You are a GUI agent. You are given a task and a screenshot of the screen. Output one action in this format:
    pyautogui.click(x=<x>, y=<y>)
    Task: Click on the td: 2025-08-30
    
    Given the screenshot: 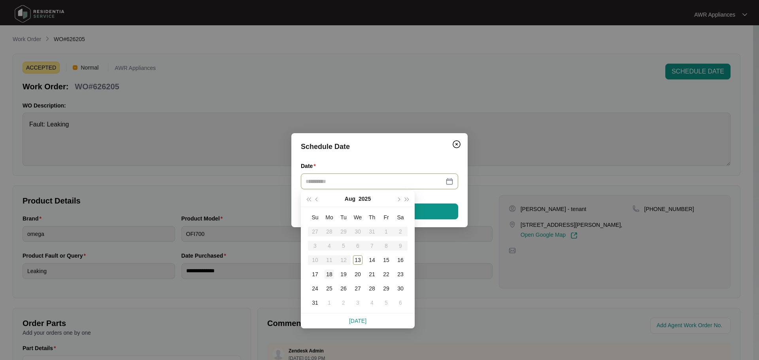 What is the action you would take?
    pyautogui.click(x=400, y=288)
    